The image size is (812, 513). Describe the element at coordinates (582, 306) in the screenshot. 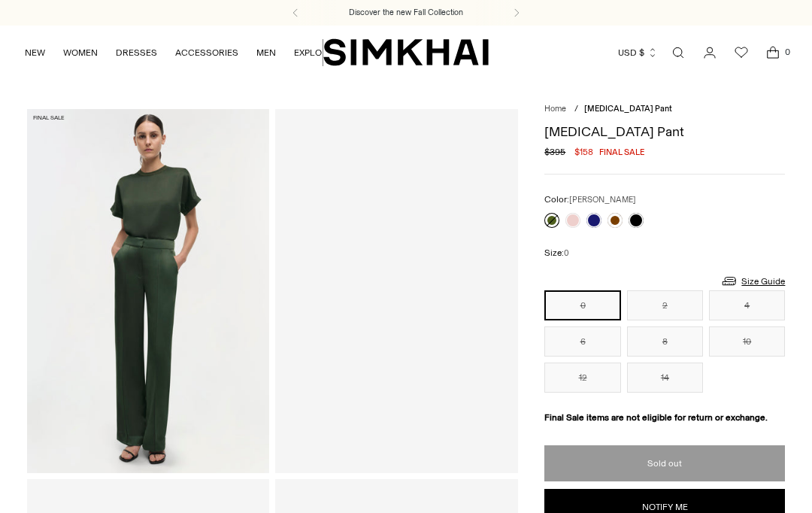

I see `button: 0` at that location.